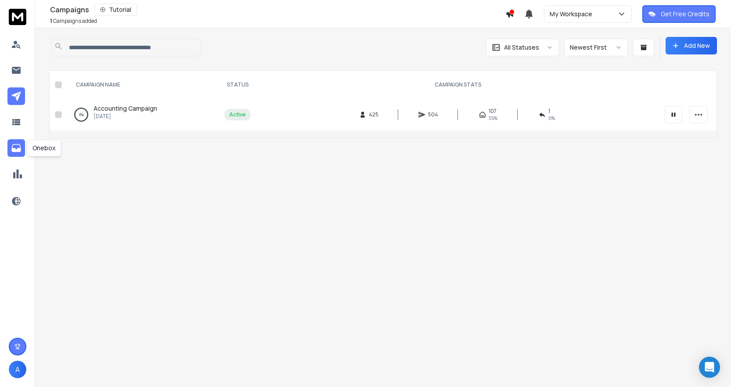  I want to click on div: Open Intercom Messenger, so click(709, 367).